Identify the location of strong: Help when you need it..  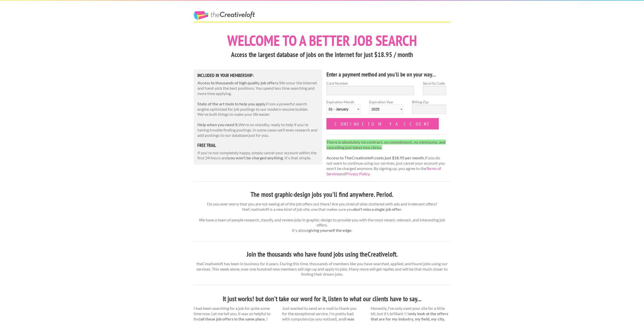
(218, 124).